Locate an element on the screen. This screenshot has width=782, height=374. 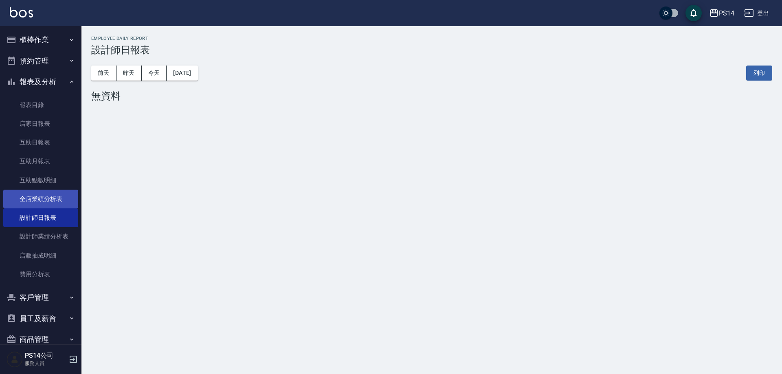
button: 櫃檯作業 is located at coordinates (41, 40).